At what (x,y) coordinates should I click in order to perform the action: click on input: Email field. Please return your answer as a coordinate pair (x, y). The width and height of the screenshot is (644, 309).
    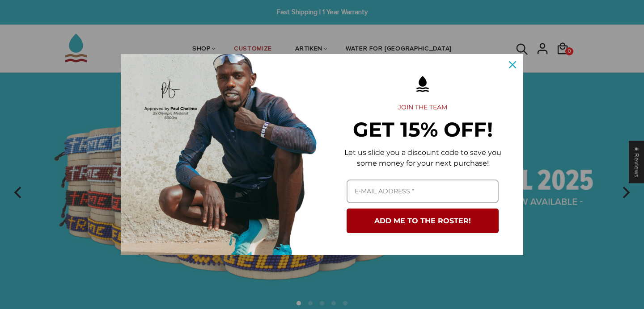
    Looking at the image, I should click on (422, 191).